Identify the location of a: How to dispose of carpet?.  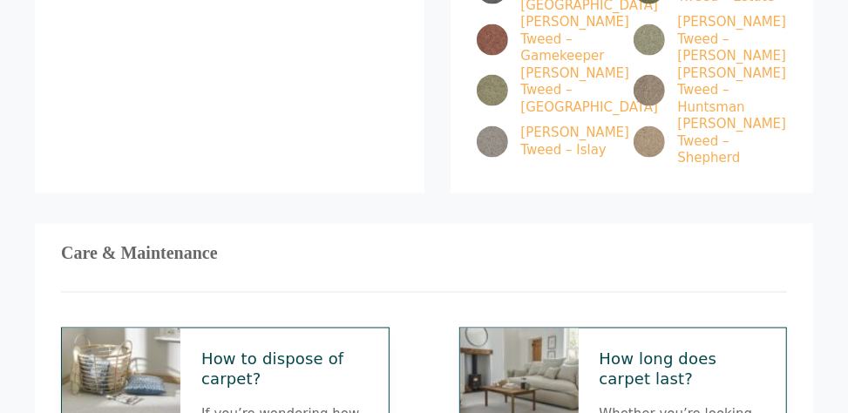
(284, 370).